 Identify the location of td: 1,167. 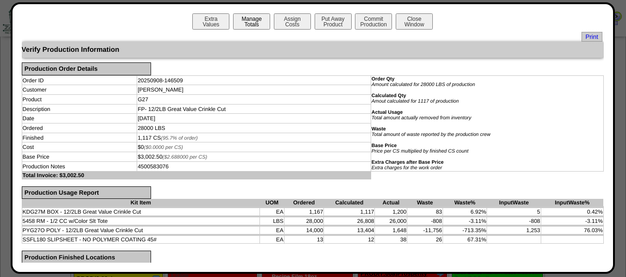
(304, 212).